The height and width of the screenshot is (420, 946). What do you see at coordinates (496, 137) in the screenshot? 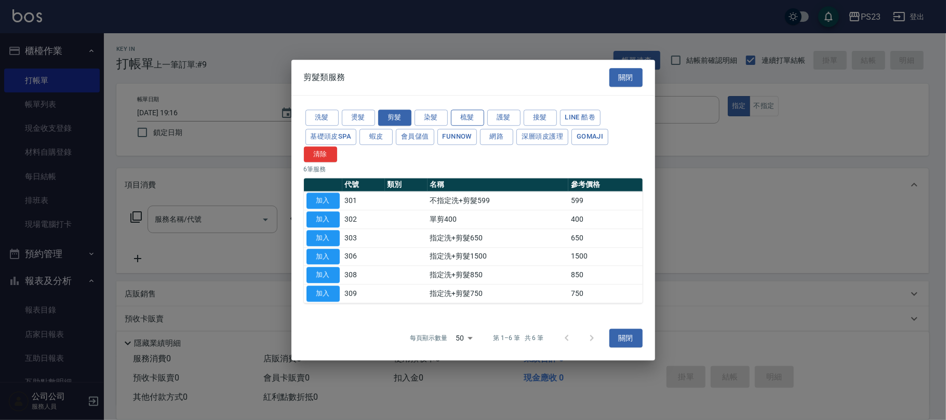
I see `button: 網路` at bounding box center [496, 137].